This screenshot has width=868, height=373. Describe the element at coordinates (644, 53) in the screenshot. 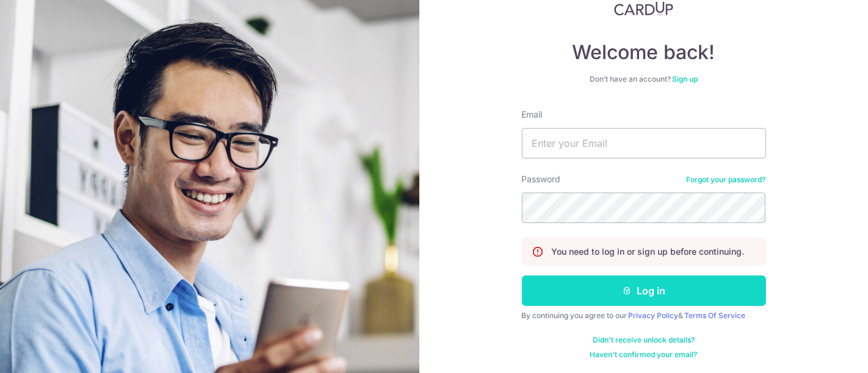

I see `h4: Welcome back!` at that location.